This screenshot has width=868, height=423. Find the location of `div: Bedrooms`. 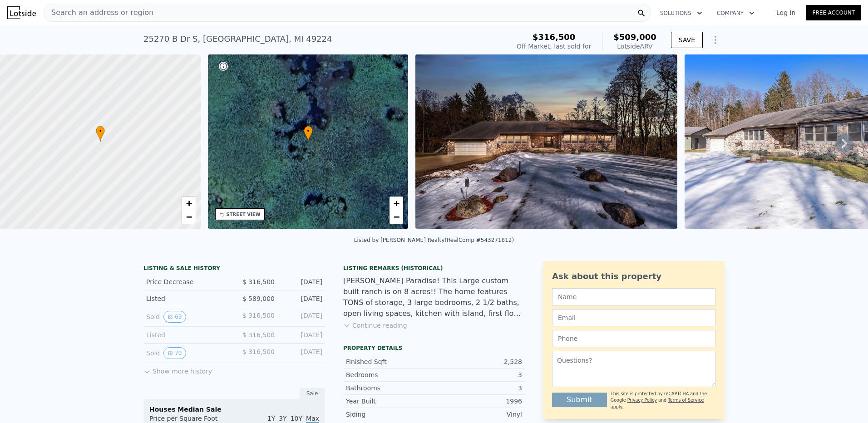

div: Bedrooms is located at coordinates (390, 375).